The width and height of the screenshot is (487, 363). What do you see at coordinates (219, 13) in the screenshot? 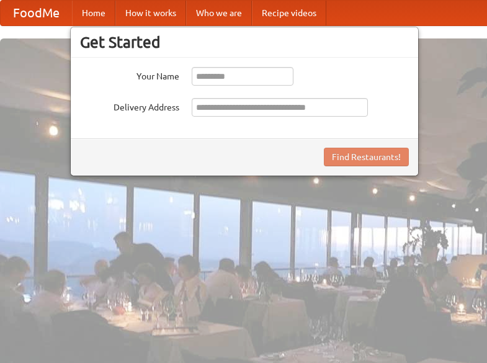
I see `a: Who we are` at bounding box center [219, 13].